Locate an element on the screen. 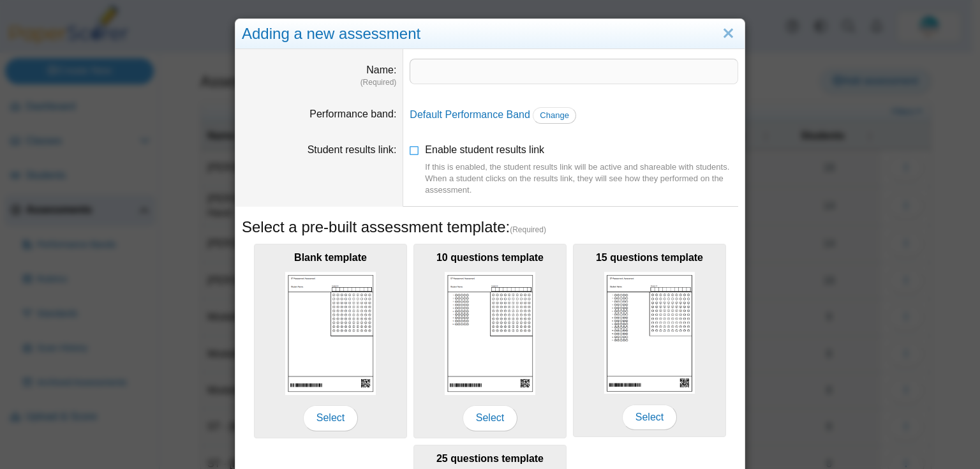 The width and height of the screenshot is (980, 469). span: Change is located at coordinates (554, 115).